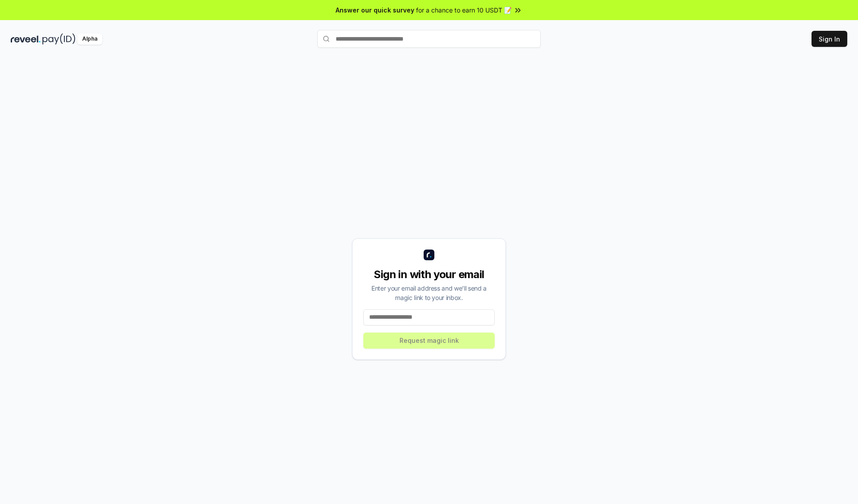  I want to click on span: Answer our quick survey, so click(375, 10).